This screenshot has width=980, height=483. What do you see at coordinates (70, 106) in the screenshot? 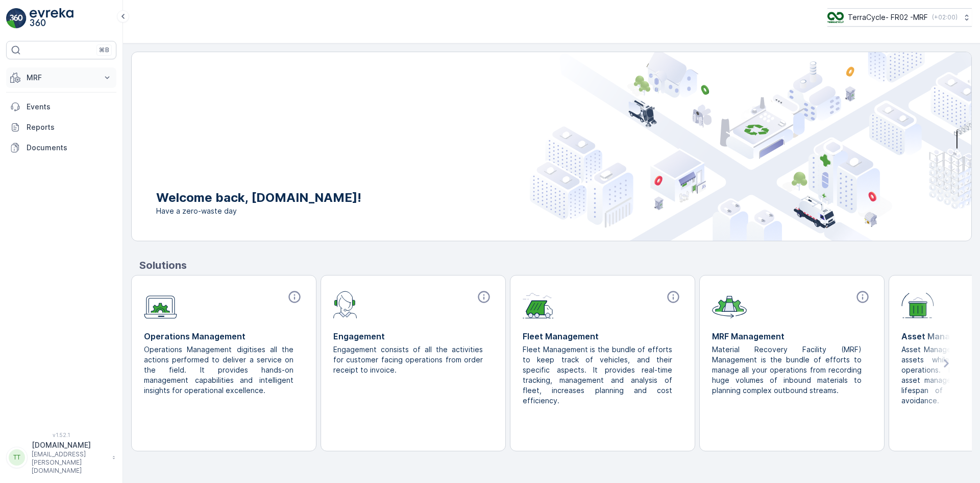
I see `p: Events` at bounding box center [70, 106].